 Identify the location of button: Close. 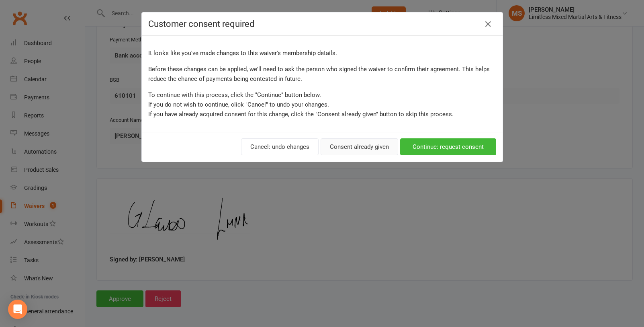
(488, 24).